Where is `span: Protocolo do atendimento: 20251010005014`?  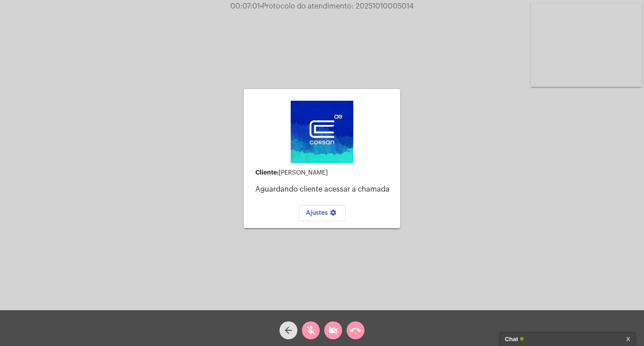
span: Protocolo do atendimento: 20251010005014 is located at coordinates (337, 7).